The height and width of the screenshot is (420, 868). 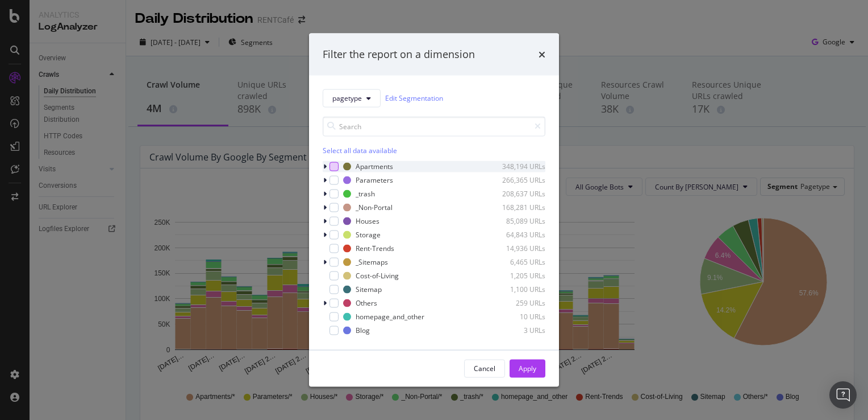 I want to click on div: 64,843 URLs, so click(x=517, y=234).